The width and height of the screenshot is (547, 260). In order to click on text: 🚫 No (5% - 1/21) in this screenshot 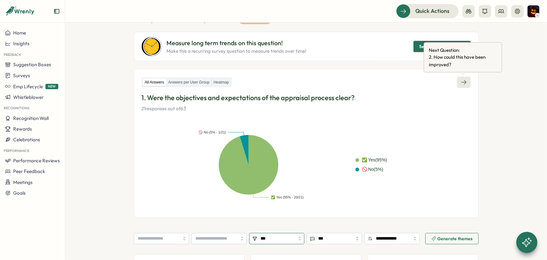, I will do `click(212, 132)`.